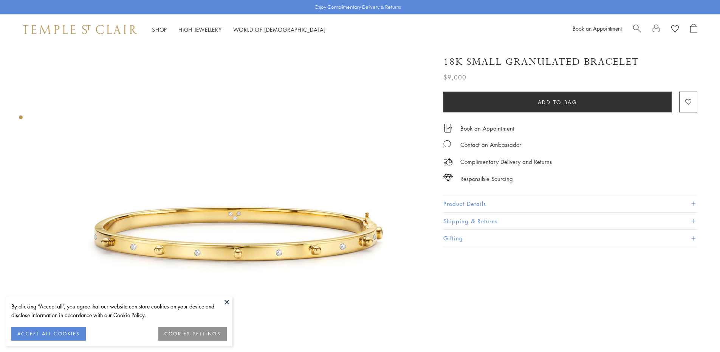 The image size is (720, 352). What do you see at coordinates (542, 62) in the screenshot?
I see `h1: 18K Small Granulated Bracelet` at bounding box center [542, 62].